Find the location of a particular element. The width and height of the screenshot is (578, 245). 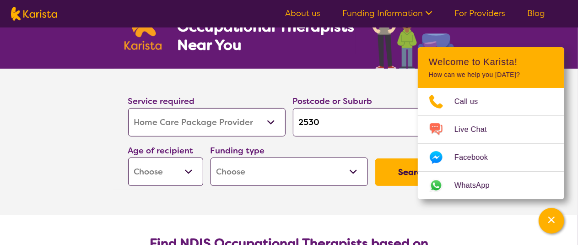

span: Live Chat is located at coordinates (476, 130).